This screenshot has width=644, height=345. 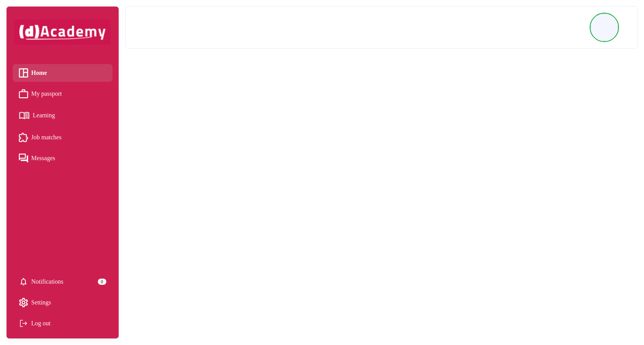 What do you see at coordinates (63, 158) in the screenshot?
I see `a: Messages iconMessages` at bounding box center [63, 158].